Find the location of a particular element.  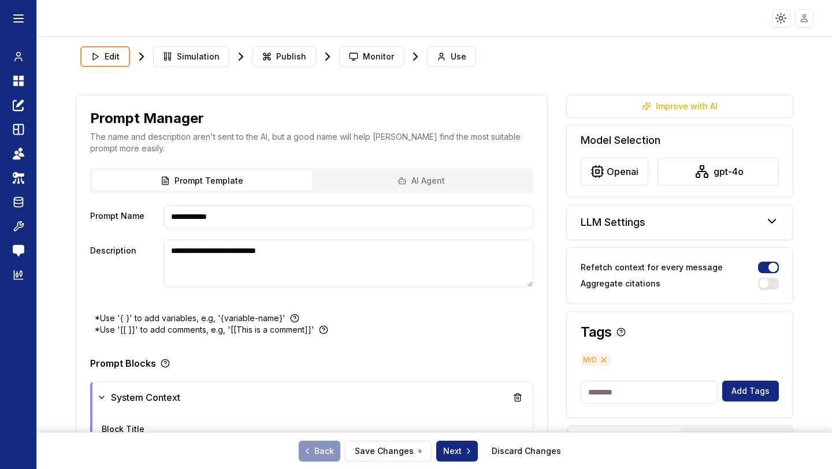

label: Refetch context for every message is located at coordinates (652, 268).